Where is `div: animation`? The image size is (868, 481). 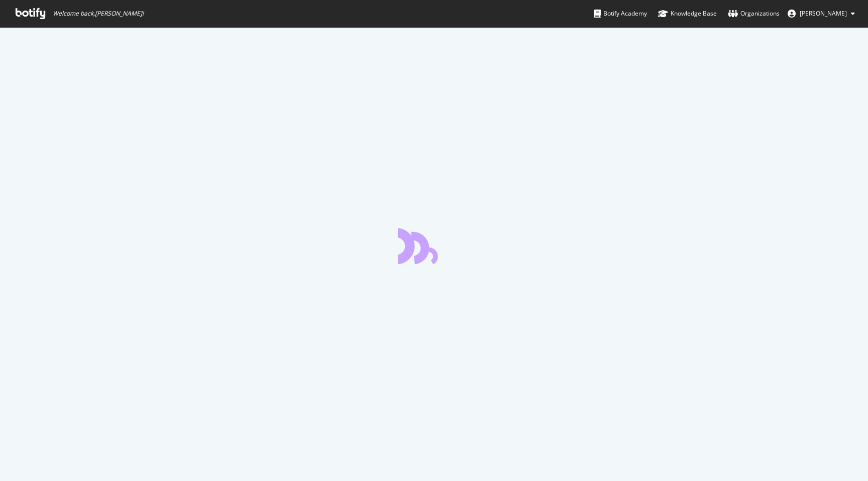 div: animation is located at coordinates (434, 246).